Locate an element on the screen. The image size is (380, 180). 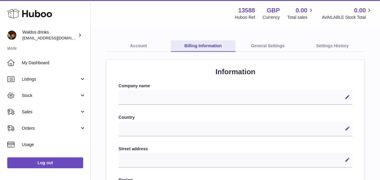
label: Company name is located at coordinates (235, 86).